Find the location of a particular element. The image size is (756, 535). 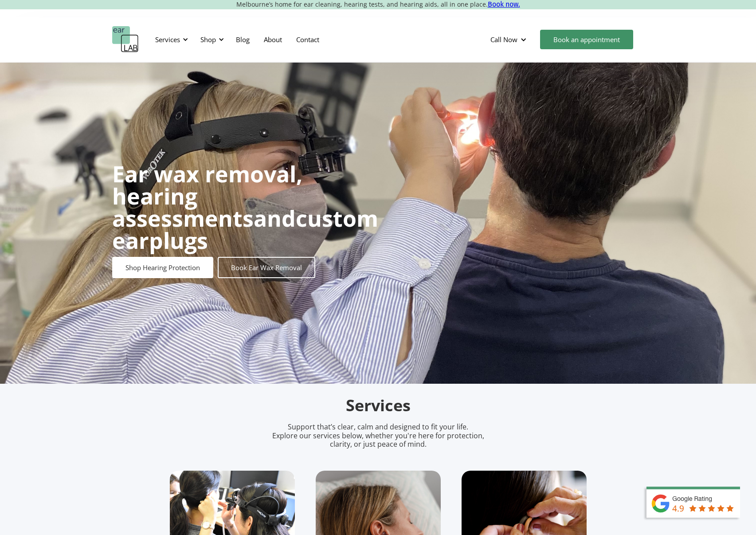

strong: custom earplugs is located at coordinates (245, 229).